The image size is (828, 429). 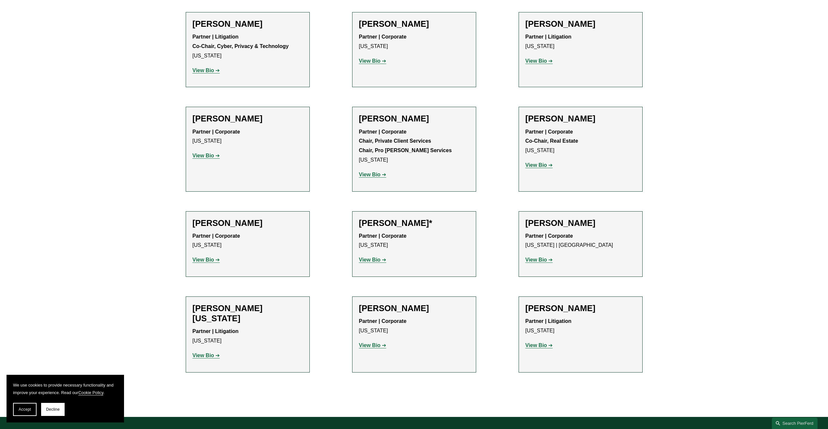 What do you see at coordinates (65, 398) in the screenshot?
I see `section: Cookie banner` at bounding box center [65, 398].